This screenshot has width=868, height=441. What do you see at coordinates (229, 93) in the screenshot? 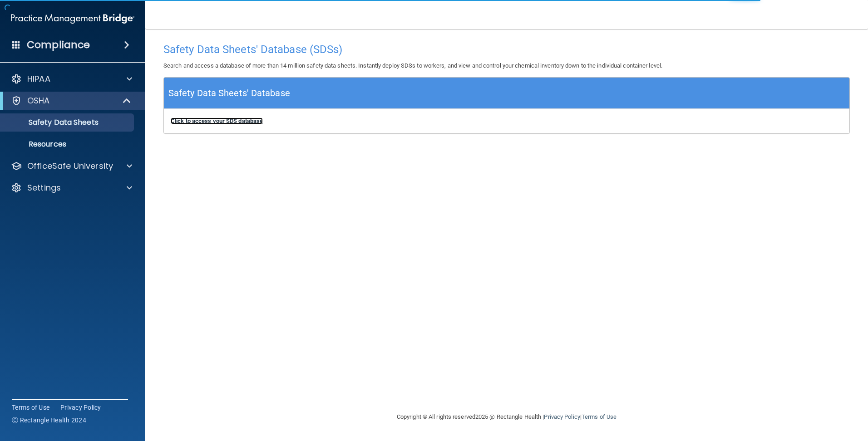
I see `h5: Safety Data Sheets' Database` at bounding box center [229, 93].